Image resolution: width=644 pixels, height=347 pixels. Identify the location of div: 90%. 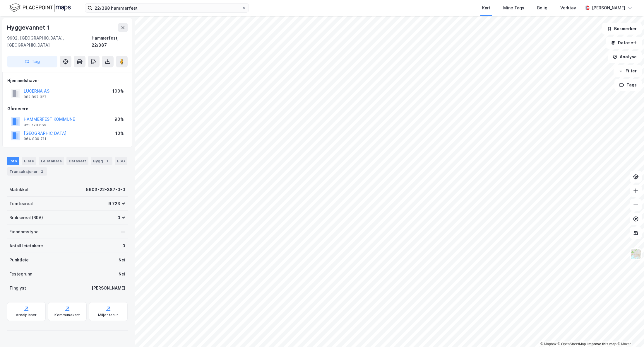
(119, 119).